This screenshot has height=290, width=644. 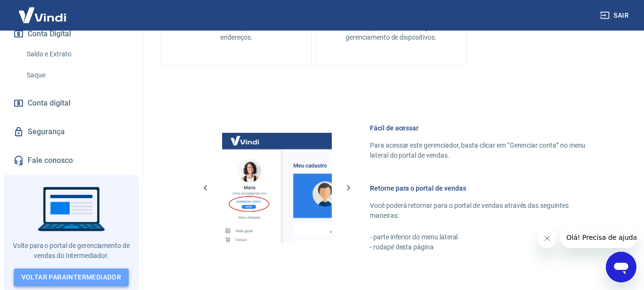 What do you see at coordinates (484, 211) in the screenshot?
I see `p: Você poderá retornar para o portal de vendas através das seguintes maneiras:` at bounding box center [484, 211].